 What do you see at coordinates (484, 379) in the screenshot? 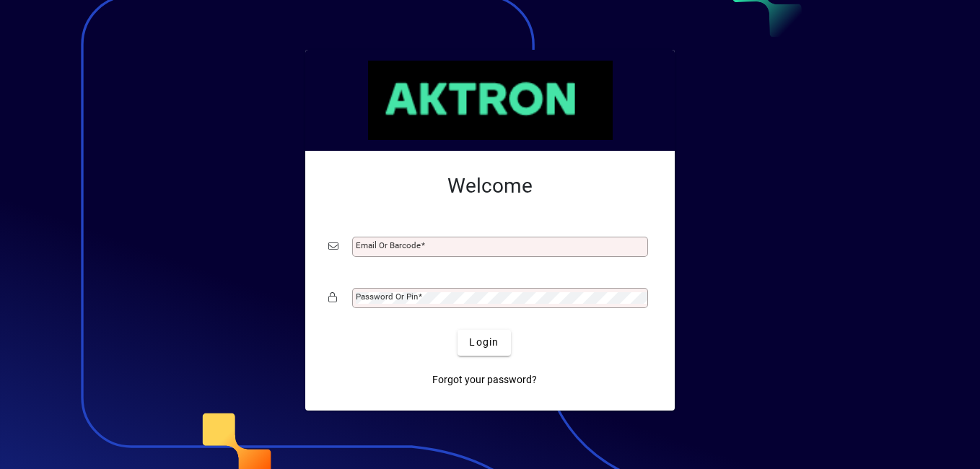
I see `span: Forgot your password?` at bounding box center [484, 379].